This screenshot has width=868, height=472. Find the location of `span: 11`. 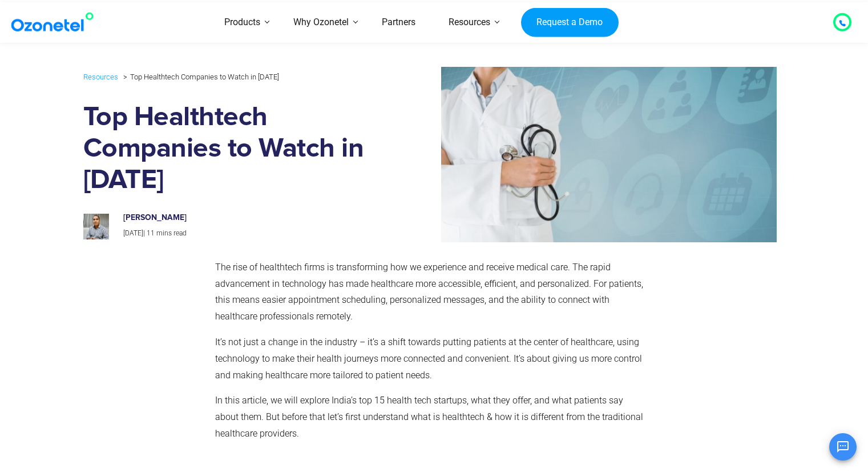

span: 11 is located at coordinates (151, 233).